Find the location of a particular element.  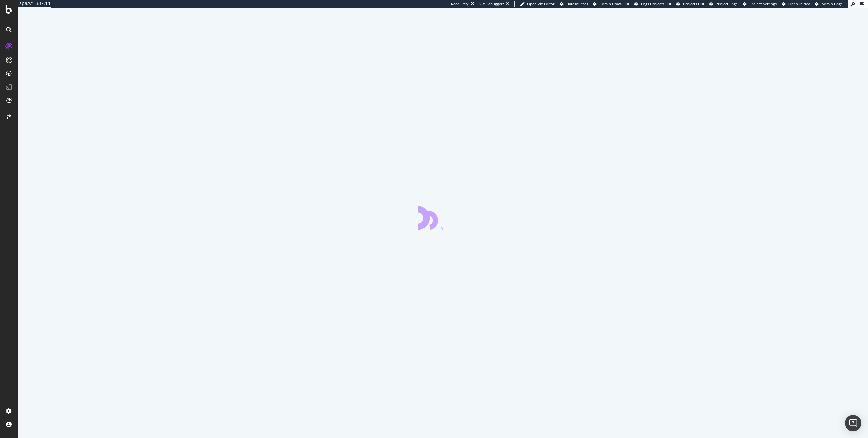

div: ReadOnly: is located at coordinates (460, 4).